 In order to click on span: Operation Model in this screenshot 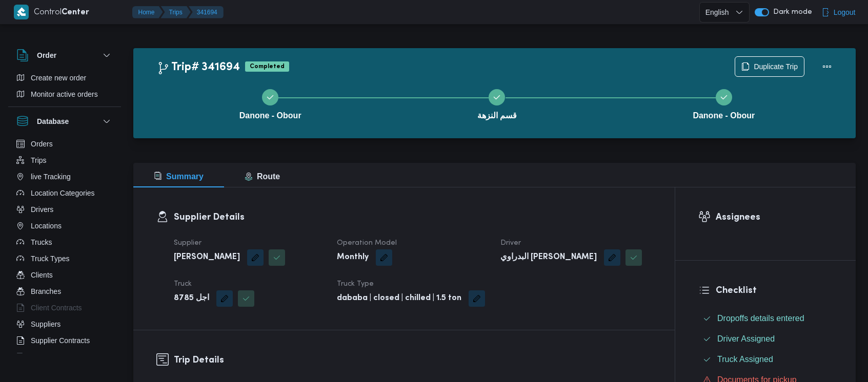, I will do `click(367, 243)`.